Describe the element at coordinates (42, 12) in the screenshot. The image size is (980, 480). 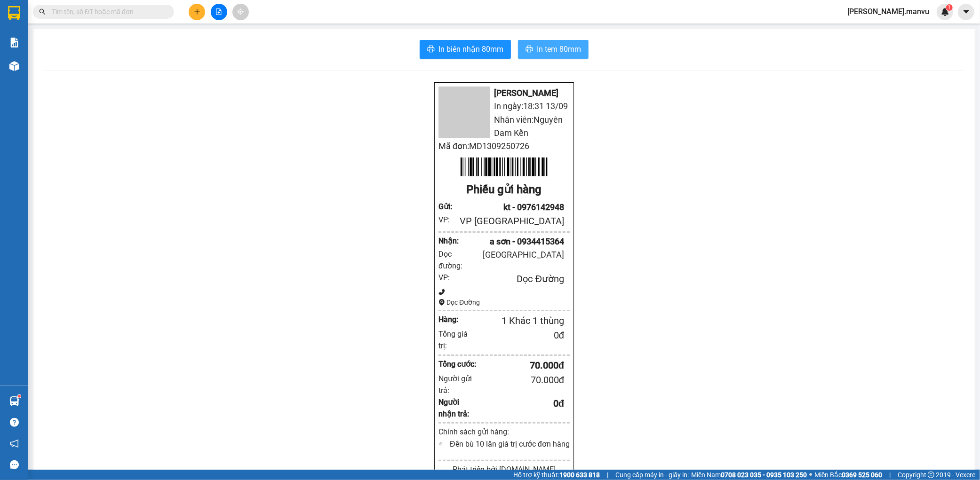
I see `span: search` at that location.